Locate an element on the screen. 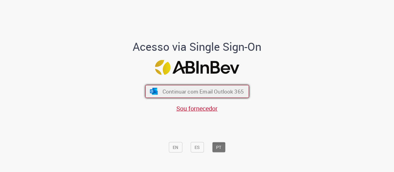  img: ícone Azure/Microsoft 360 is located at coordinates (153, 91).